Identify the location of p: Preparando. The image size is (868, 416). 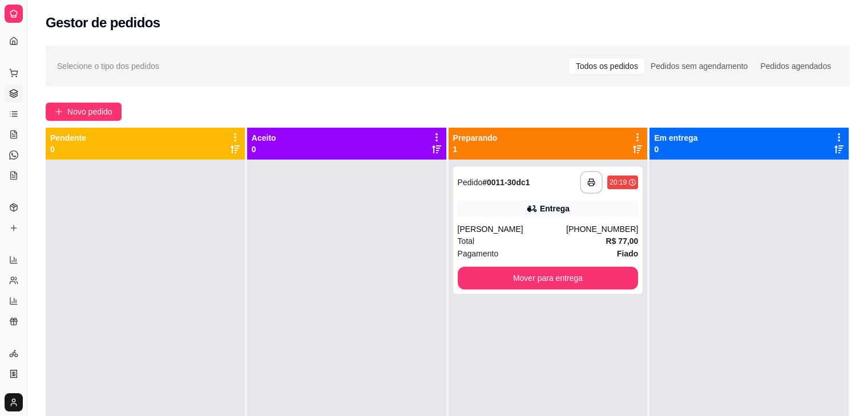
(476, 138).